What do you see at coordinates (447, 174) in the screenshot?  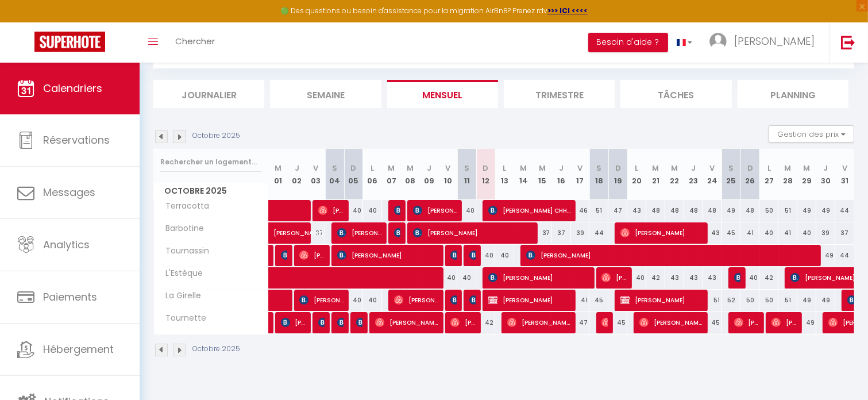 I see `th: 10` at bounding box center [447, 174].